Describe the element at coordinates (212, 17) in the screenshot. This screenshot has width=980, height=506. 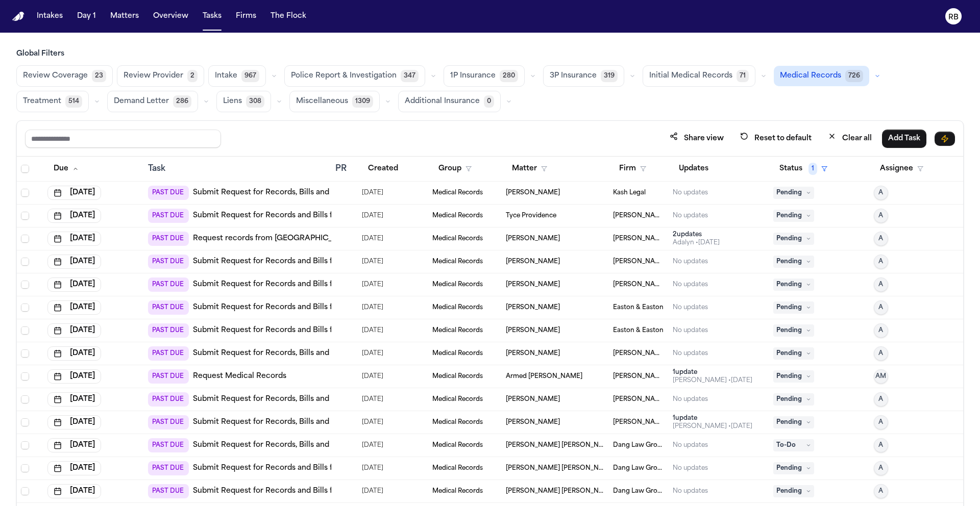
I see `a: Tasks` at that location.